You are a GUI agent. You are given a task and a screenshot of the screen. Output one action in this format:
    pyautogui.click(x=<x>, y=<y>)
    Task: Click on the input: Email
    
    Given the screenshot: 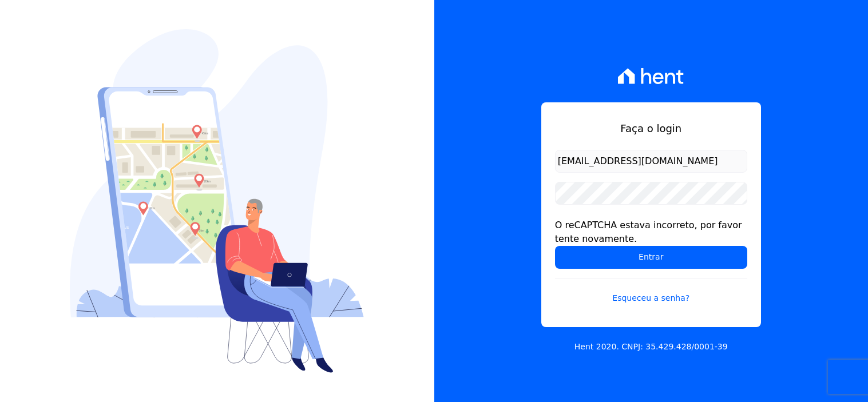 What is the action you would take?
    pyautogui.click(x=651, y=161)
    